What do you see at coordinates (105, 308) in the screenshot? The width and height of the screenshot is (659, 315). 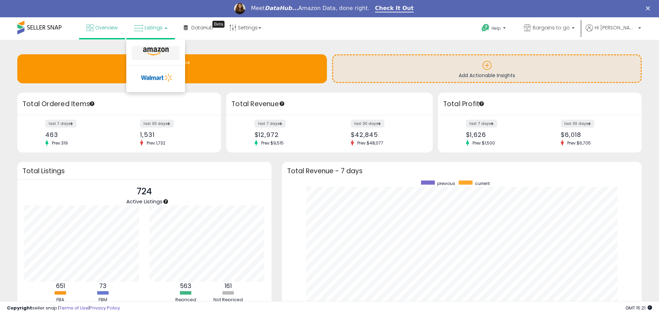 I see `a: Privacy Policy` at bounding box center [105, 308].